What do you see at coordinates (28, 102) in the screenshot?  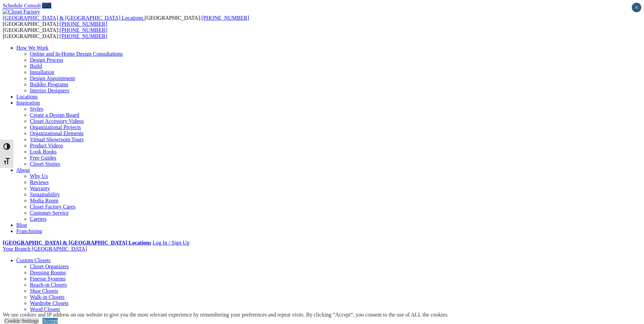 I see `a: Inspiration` at bounding box center [28, 102].